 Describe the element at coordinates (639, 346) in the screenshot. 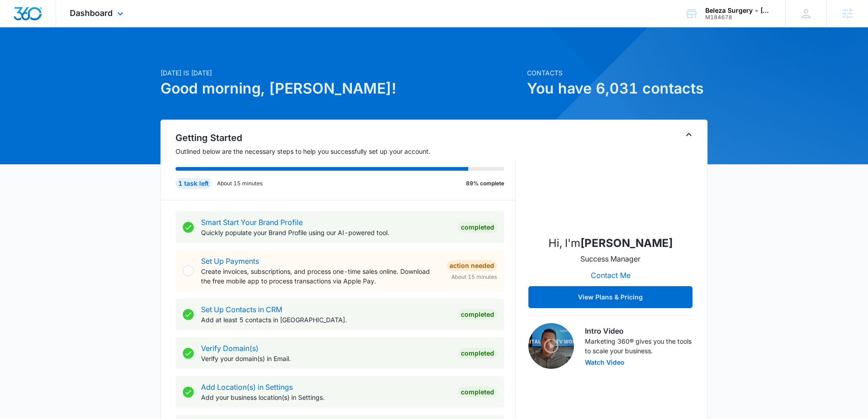

I see `p: Marketing 360® gives you the tools to scale your business.` at that location.